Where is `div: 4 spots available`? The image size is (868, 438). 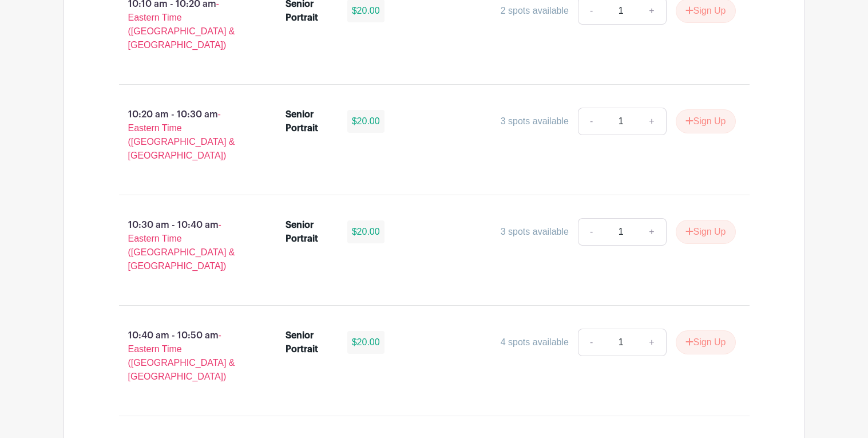 div: 4 spots available is located at coordinates (535, 343).